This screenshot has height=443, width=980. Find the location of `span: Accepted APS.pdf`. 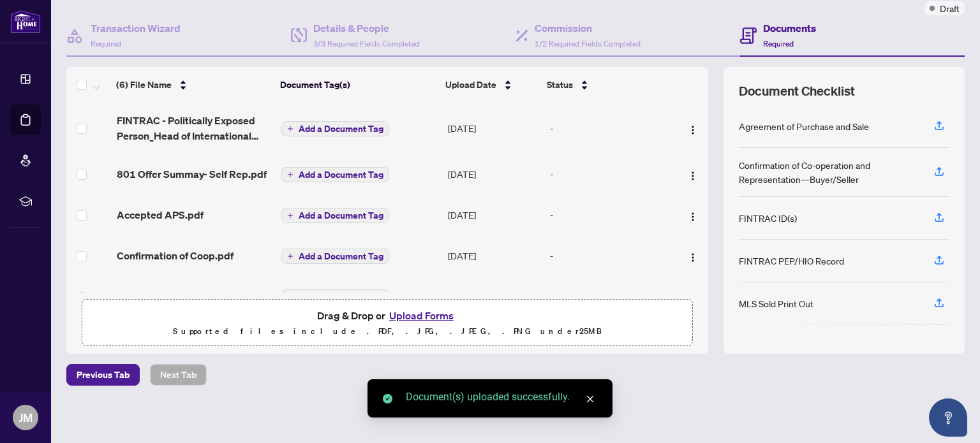

span: Accepted APS.pdf is located at coordinates (160, 215).